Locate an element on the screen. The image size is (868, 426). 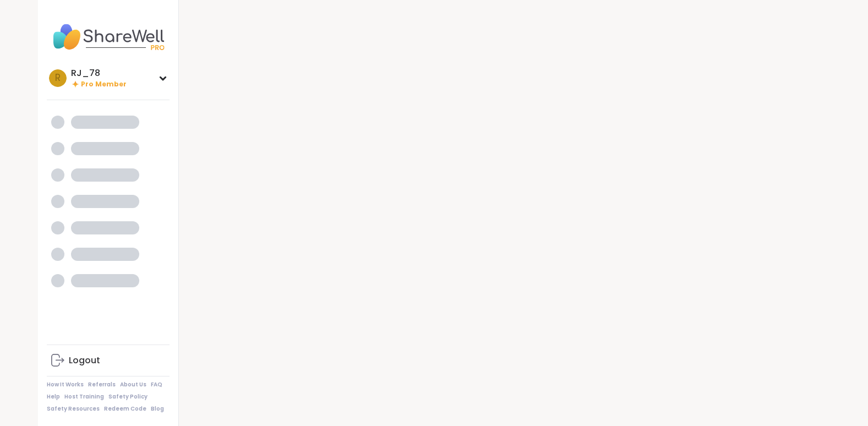
a: About Us is located at coordinates (133, 385).